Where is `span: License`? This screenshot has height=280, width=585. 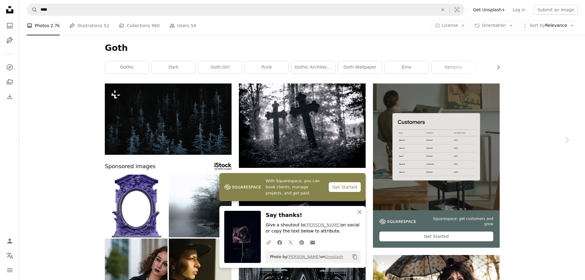 span: License is located at coordinates (450, 25).